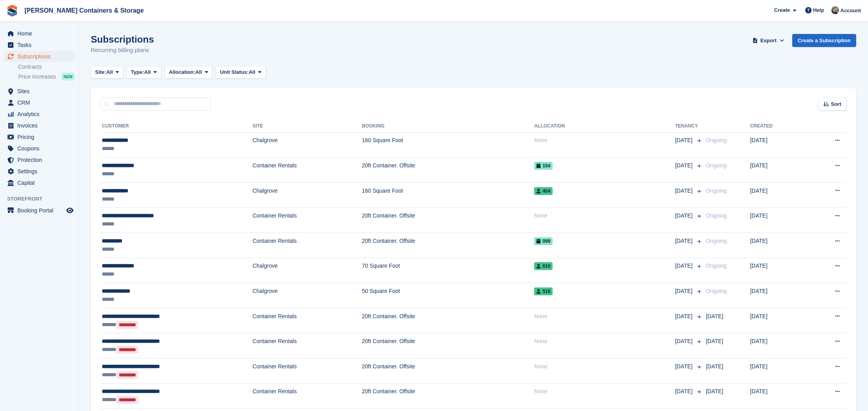  What do you see at coordinates (819, 10) in the screenshot?
I see `span: Help` at bounding box center [819, 10].